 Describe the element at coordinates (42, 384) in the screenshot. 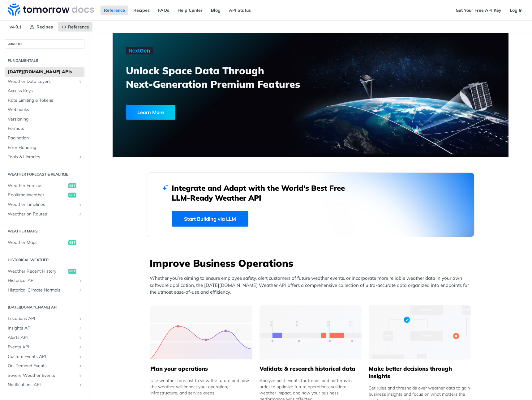

I see `span: Notifications API` at that location.